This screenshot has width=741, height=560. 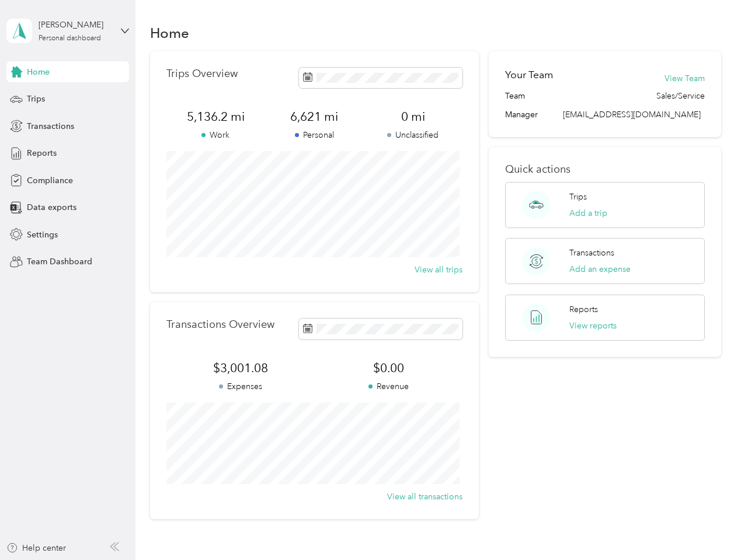 What do you see at coordinates (50, 180) in the screenshot?
I see `span: Compliance` at bounding box center [50, 180].